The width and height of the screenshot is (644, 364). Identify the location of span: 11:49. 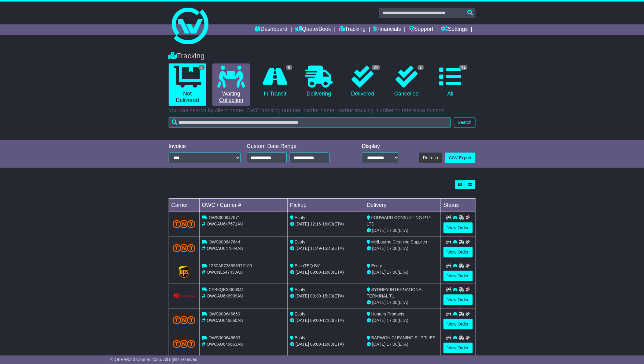
(315, 248).